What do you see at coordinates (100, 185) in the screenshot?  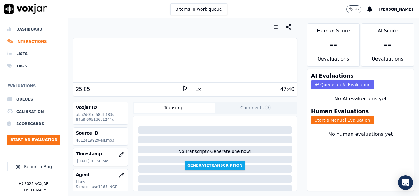 I see `p: Hans Soruco_fuse1165_NGE` at bounding box center [100, 185].